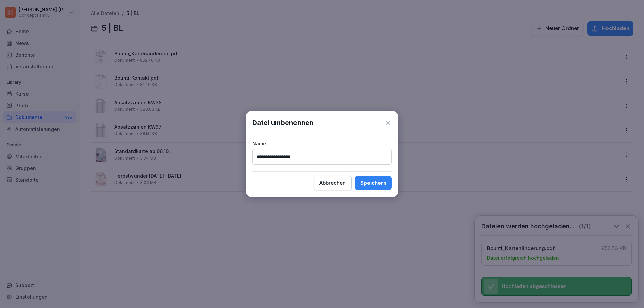 This screenshot has width=644, height=308. I want to click on p: Name, so click(322, 144).